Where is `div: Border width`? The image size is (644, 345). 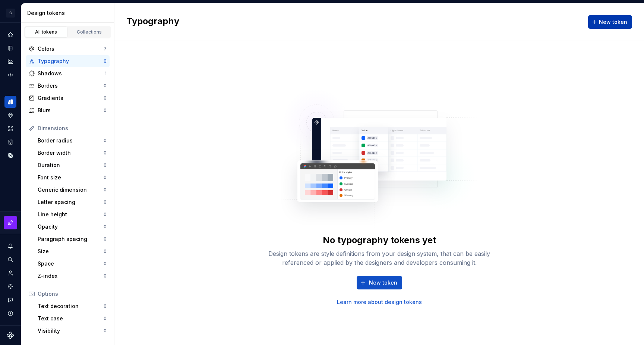
div: Border width is located at coordinates (70, 153).